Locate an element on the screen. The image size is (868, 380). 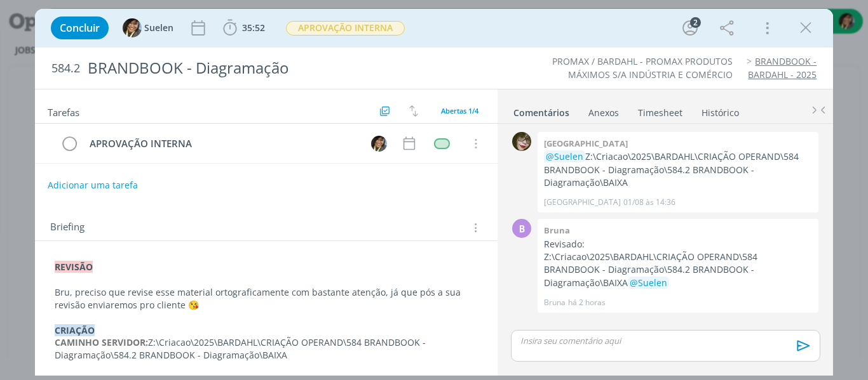
img: arrow-down-up.svg is located at coordinates (413, 111).